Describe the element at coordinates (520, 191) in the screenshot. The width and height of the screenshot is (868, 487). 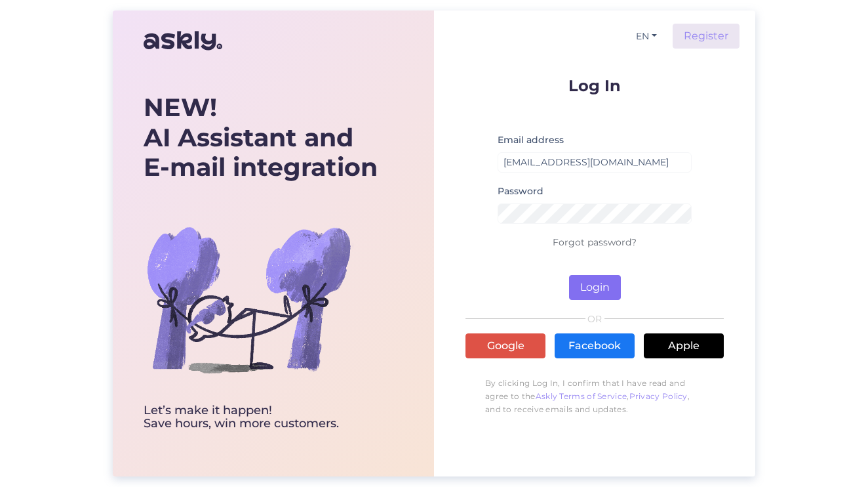
I see `label: Password` at that location.